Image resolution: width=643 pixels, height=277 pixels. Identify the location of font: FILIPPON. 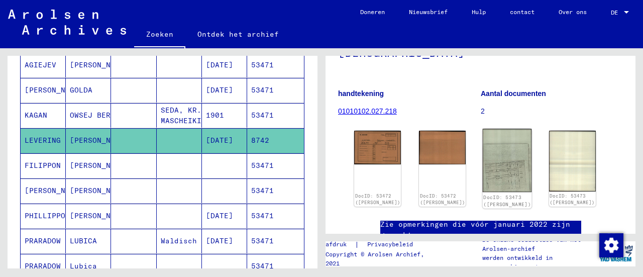
(43, 165).